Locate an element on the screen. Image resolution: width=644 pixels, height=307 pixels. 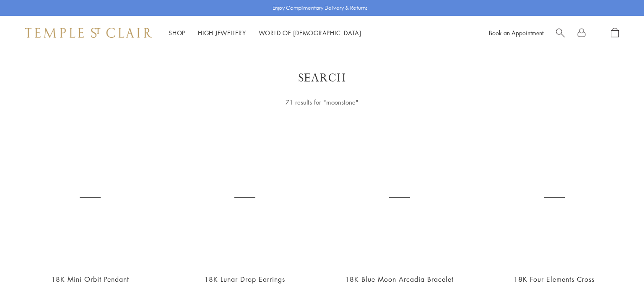
a: ShopShop is located at coordinates (177, 33).